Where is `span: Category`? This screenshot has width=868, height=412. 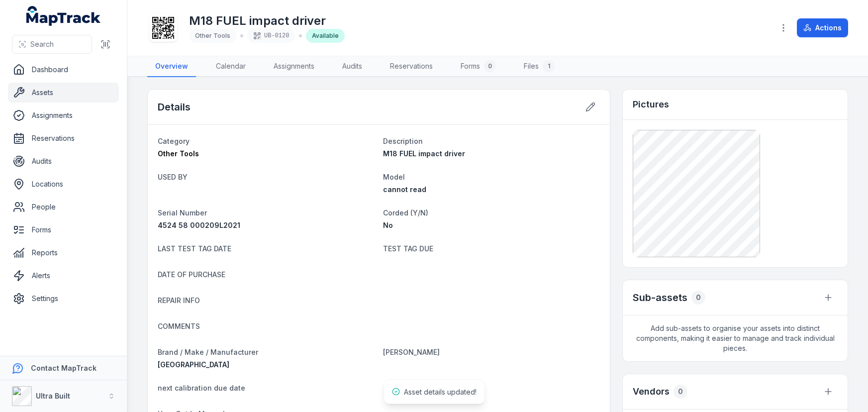 span: Category is located at coordinates (174, 141).